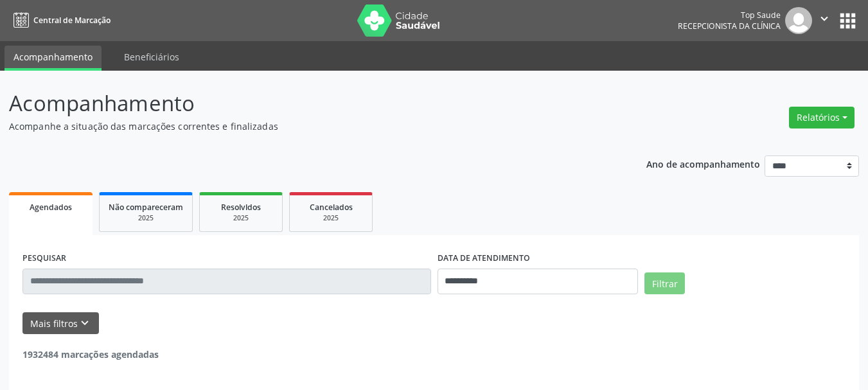 The image size is (868, 390). What do you see at coordinates (306, 103) in the screenshot?
I see `p: Acompanhamento` at bounding box center [306, 103].